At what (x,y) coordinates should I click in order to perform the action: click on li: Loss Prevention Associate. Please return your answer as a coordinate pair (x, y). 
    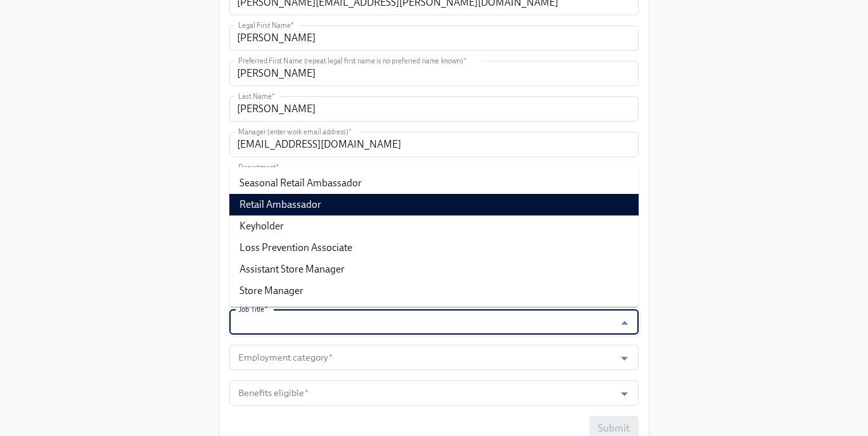
    Looking at the image, I should click on (434, 248).